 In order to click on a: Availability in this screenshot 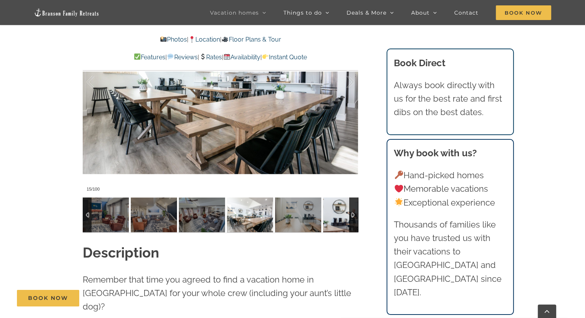, I will do `click(242, 57)`.